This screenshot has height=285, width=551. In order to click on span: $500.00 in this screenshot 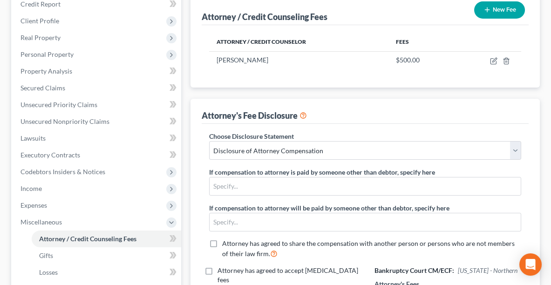, I will do `click(407, 60)`.